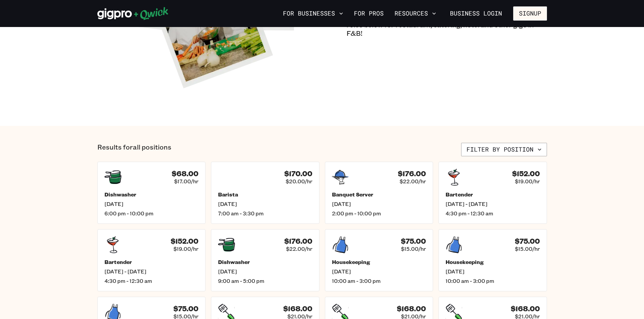 The width and height of the screenshot is (644, 319). I want to click on span: 9:00 am - 5:00 pm, so click(265, 281).